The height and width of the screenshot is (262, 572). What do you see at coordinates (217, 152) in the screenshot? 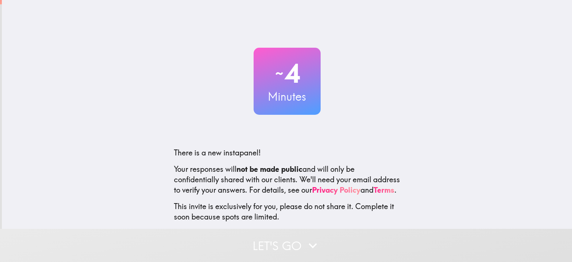
I see `span: There is a new instapanel!` at bounding box center [217, 152].